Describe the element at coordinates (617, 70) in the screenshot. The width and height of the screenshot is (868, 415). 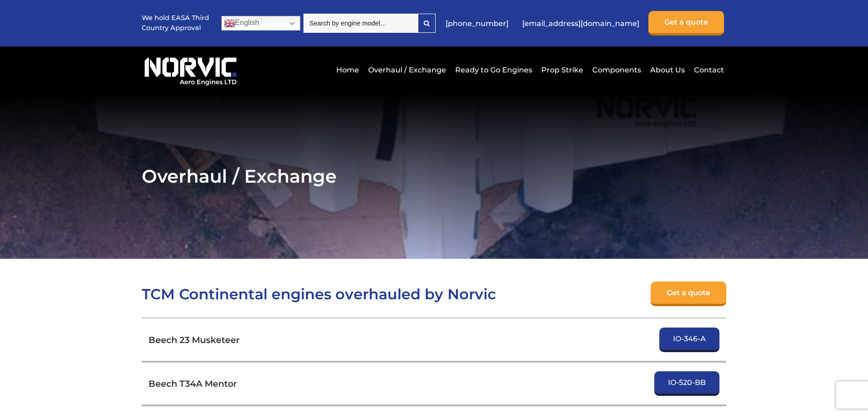
I see `a: Components` at that location.